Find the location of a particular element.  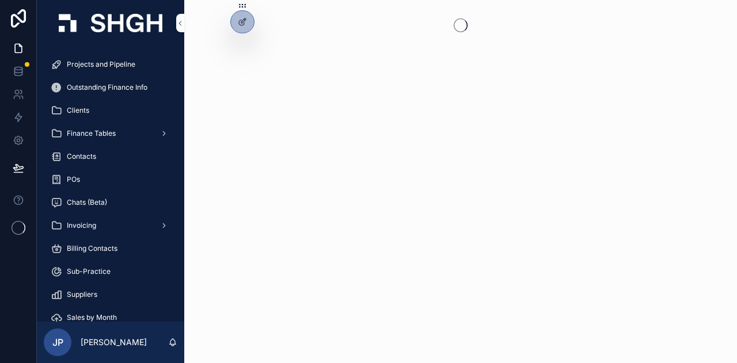

span: POs is located at coordinates (73, 180).